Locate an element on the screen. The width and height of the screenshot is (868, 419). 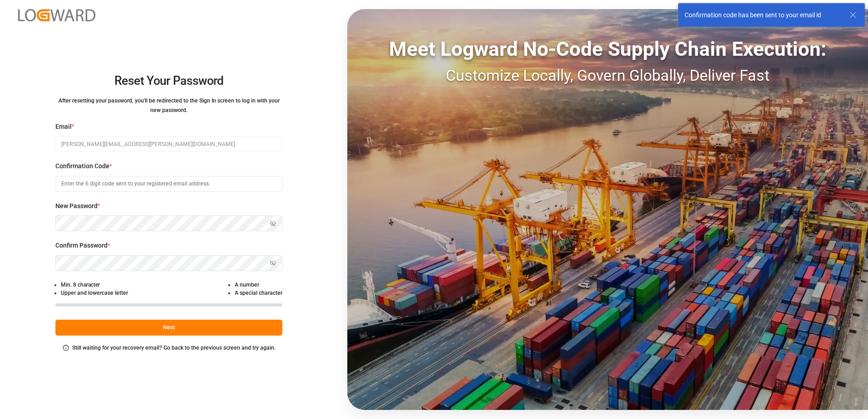
span: Email is located at coordinates (64, 126).